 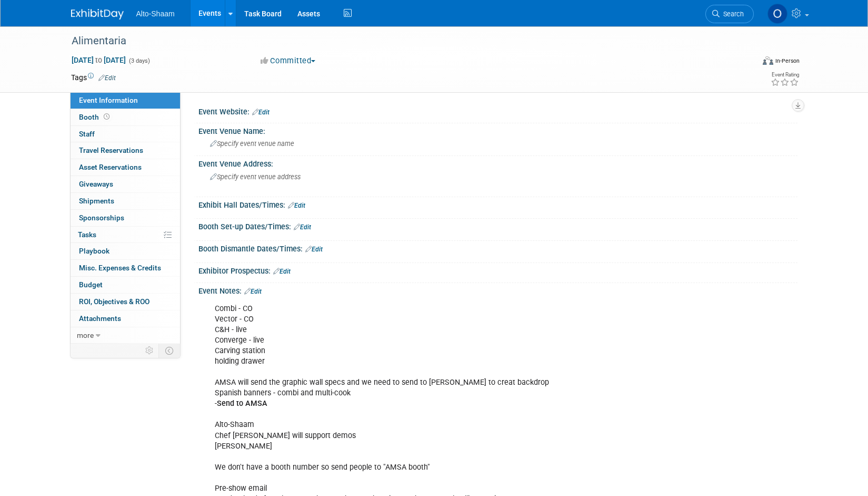 What do you see at coordinates (94, 251) in the screenshot?
I see `span: Playbook` at bounding box center [94, 251].